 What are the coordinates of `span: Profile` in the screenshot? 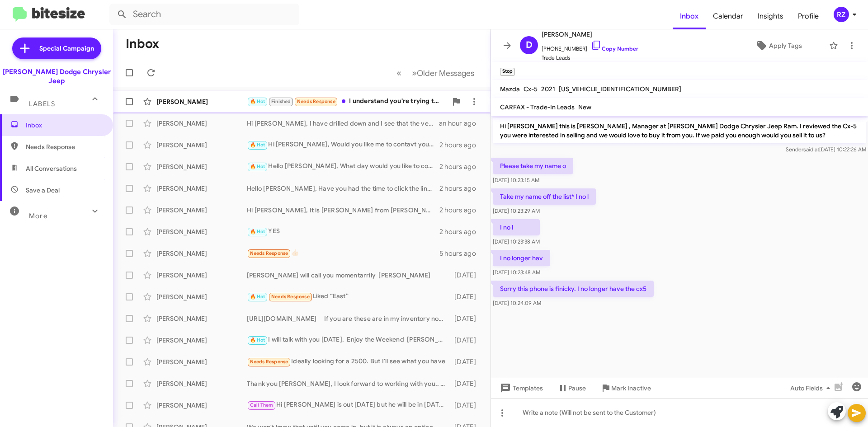 It's located at (808, 17).